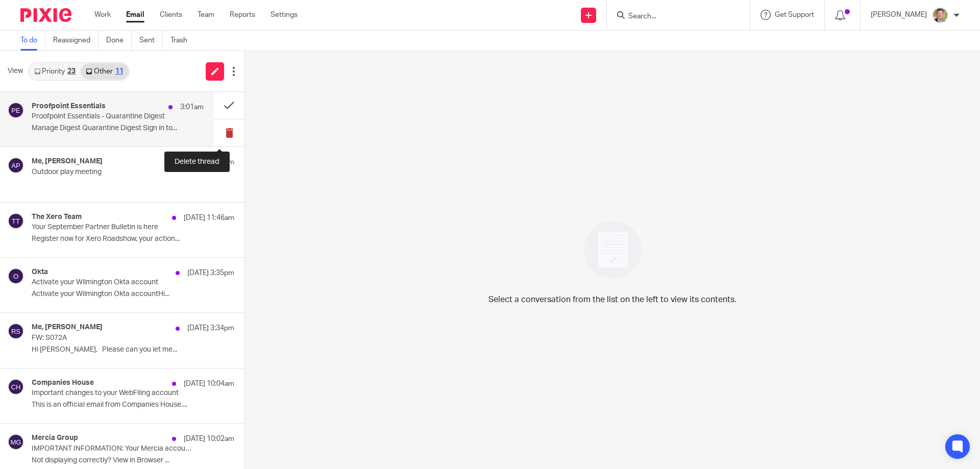  I want to click on a: Priority23, so click(54, 71).